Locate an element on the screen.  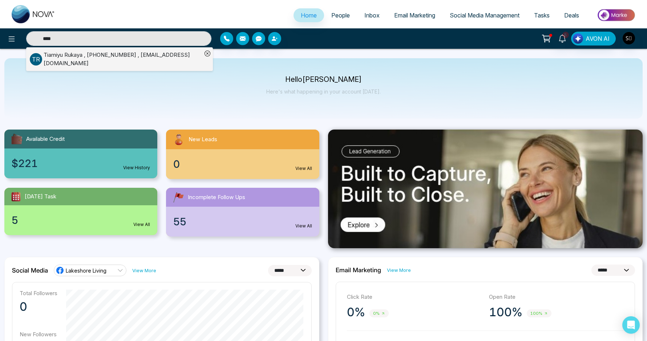
a: People is located at coordinates (341, 15).